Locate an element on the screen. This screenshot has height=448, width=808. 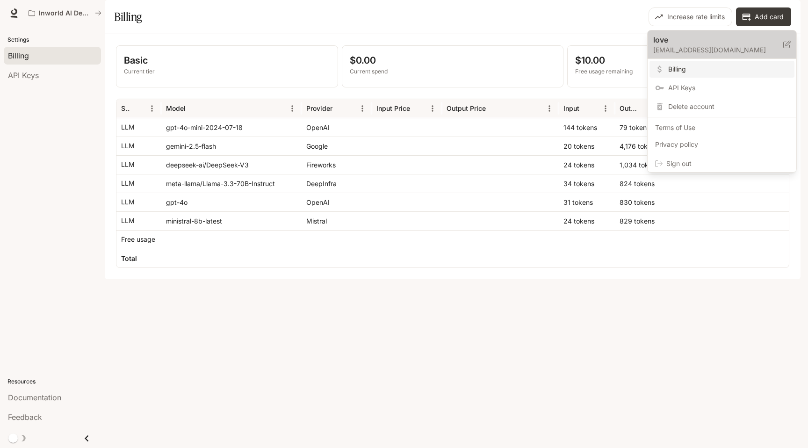
div: Delete account is located at coordinates (722, 107).